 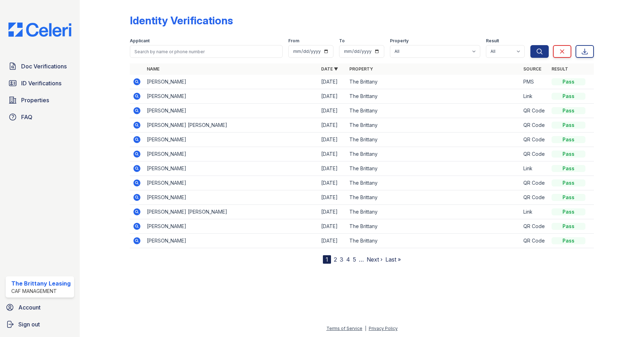 What do you see at coordinates (329, 69) in the screenshot?
I see `a: Date ▼` at bounding box center [329, 69].